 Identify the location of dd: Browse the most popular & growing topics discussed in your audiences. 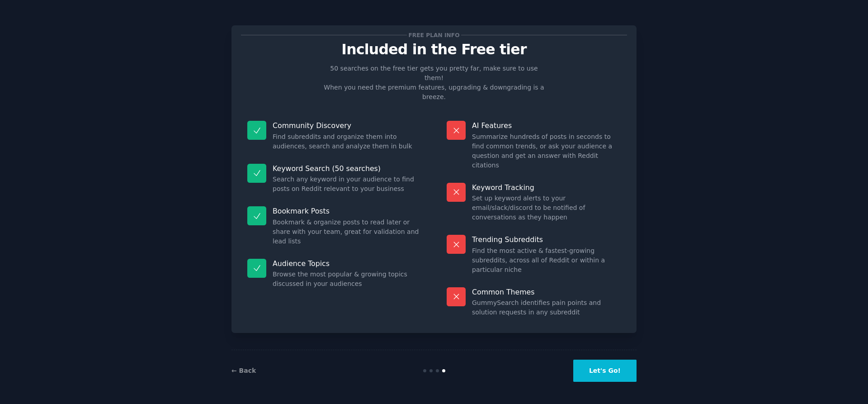
(347, 279).